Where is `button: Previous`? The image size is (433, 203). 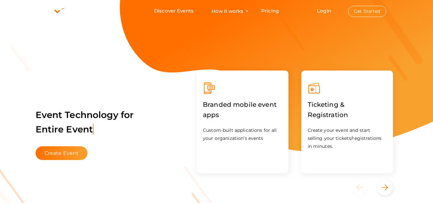 button: Previous is located at coordinates (363, 188).